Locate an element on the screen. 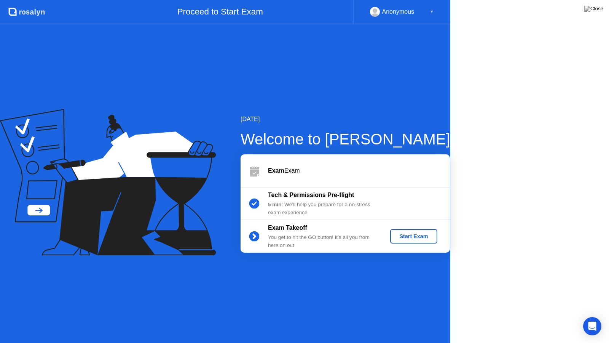 This screenshot has width=609, height=343. div: You get to hit the GO button! It’s all you from here on out is located at coordinates (323, 241).